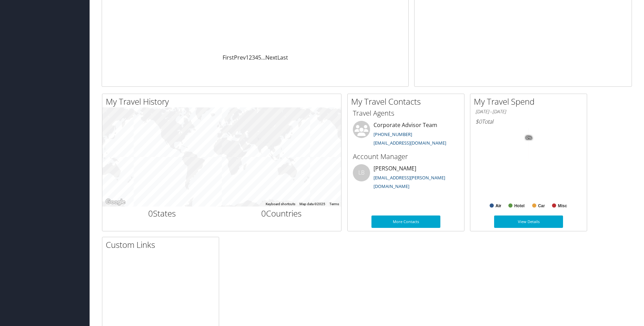 The width and height of the screenshot is (644, 326). I want to click on text: Air, so click(498, 206).